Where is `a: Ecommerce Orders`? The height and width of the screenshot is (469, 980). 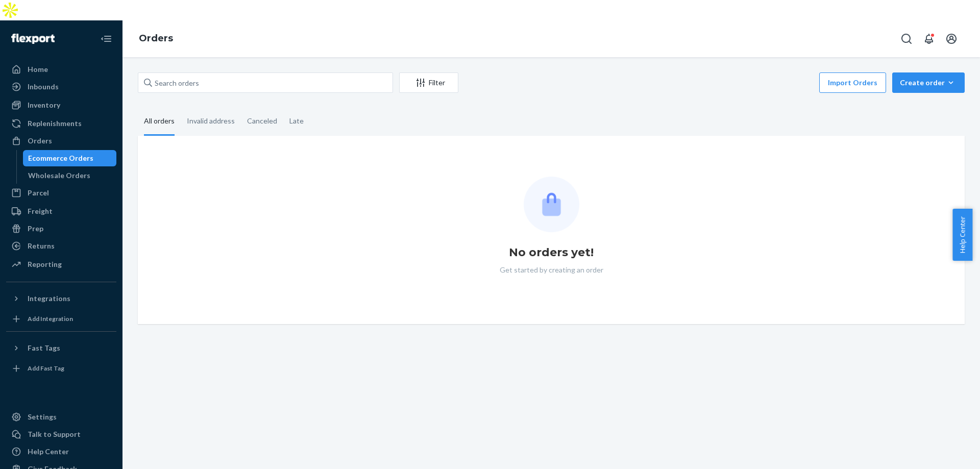
a: Ecommerce Orders is located at coordinates (70, 158).